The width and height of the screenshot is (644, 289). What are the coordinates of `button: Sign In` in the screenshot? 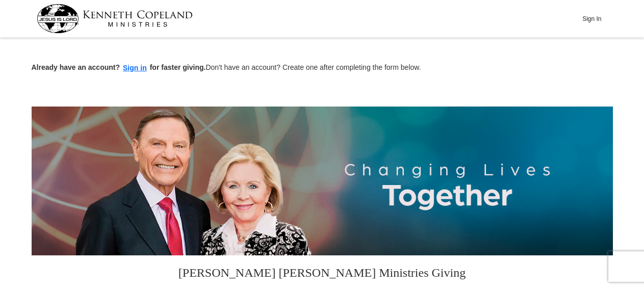 It's located at (593, 18).